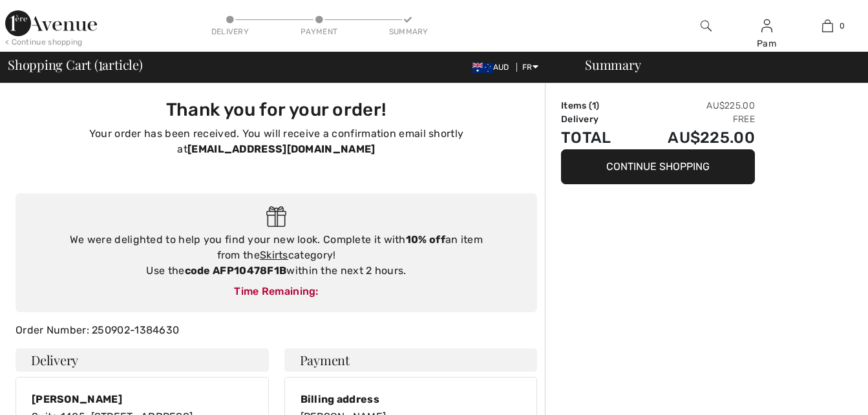  What do you see at coordinates (230, 31) in the screenshot?
I see `div: Delivery` at bounding box center [230, 31].